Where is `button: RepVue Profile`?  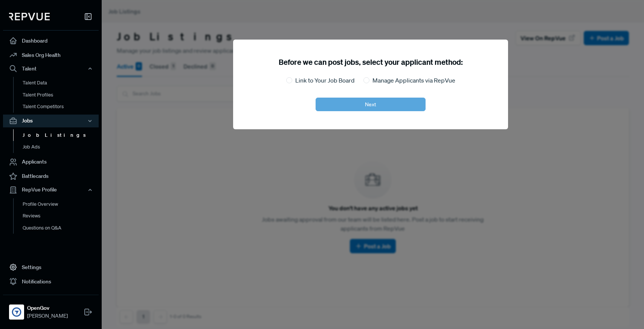
button: RepVue Profile is located at coordinates (51, 190).